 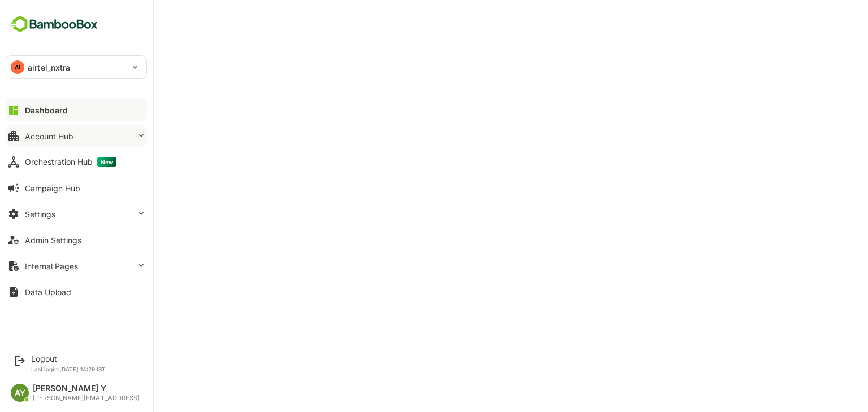 What do you see at coordinates (76, 136) in the screenshot?
I see `button: Account Hub` at bounding box center [76, 136].